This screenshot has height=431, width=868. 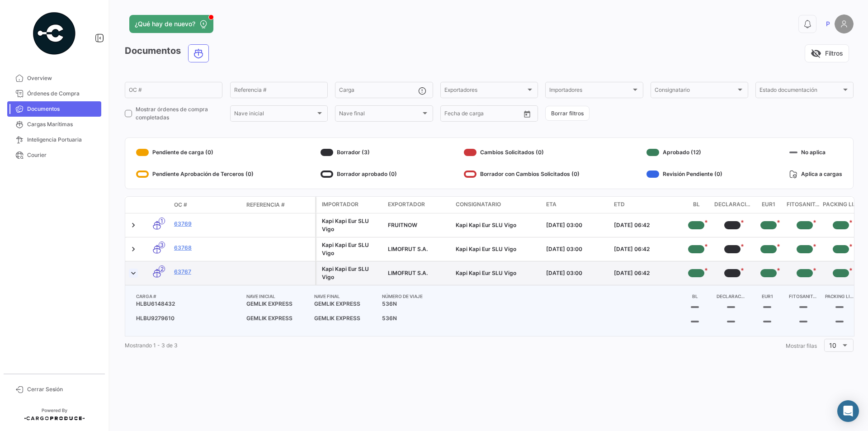 What do you see at coordinates (805, 205) in the screenshot?
I see `span: Fitosanitario` at bounding box center [805, 205].